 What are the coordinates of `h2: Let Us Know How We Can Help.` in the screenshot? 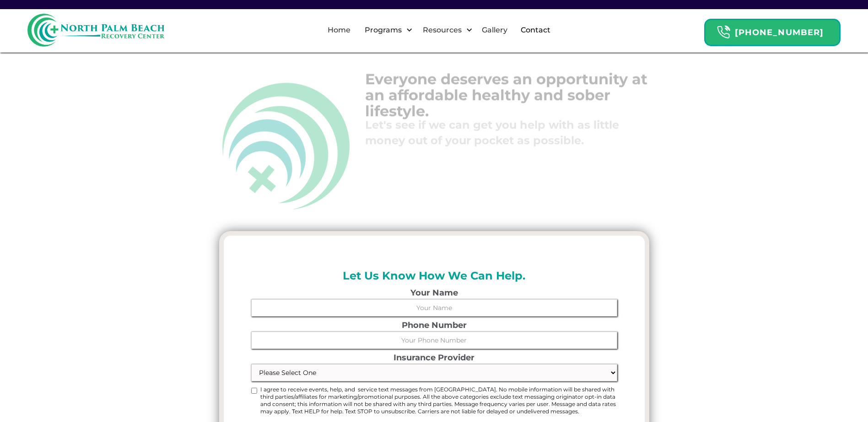 It's located at (434, 276).